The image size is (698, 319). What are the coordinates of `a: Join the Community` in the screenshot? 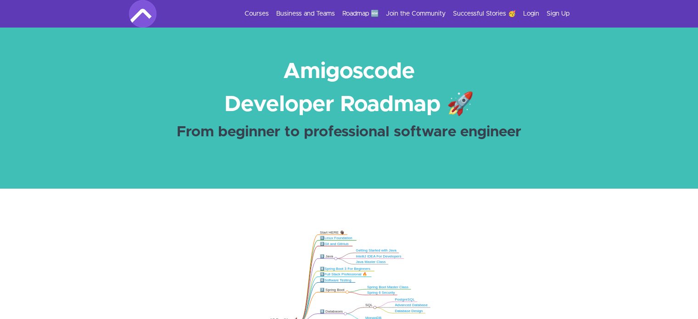 It's located at (416, 14).